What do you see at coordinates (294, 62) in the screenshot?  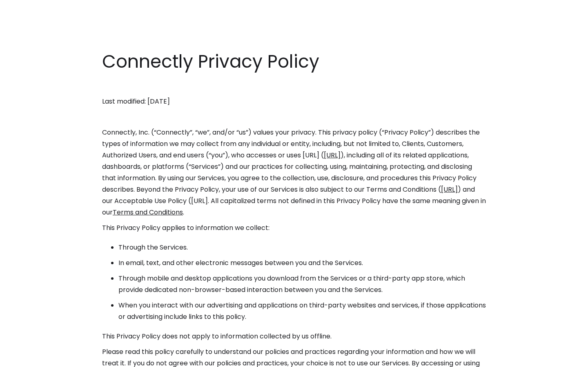 I see `h1: Connectly Privacy Policy` at bounding box center [294, 62].